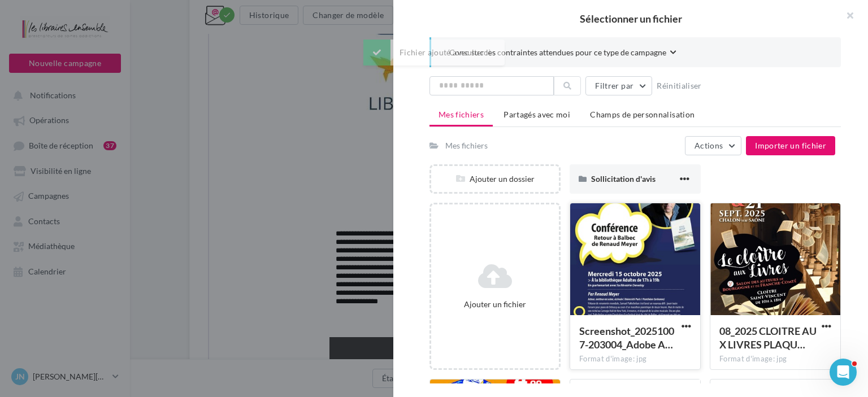 The image size is (868, 397). Describe the element at coordinates (290, 184) in the screenshot. I see `img: IMG-20231114-WA0000_2.jpg` at that location.